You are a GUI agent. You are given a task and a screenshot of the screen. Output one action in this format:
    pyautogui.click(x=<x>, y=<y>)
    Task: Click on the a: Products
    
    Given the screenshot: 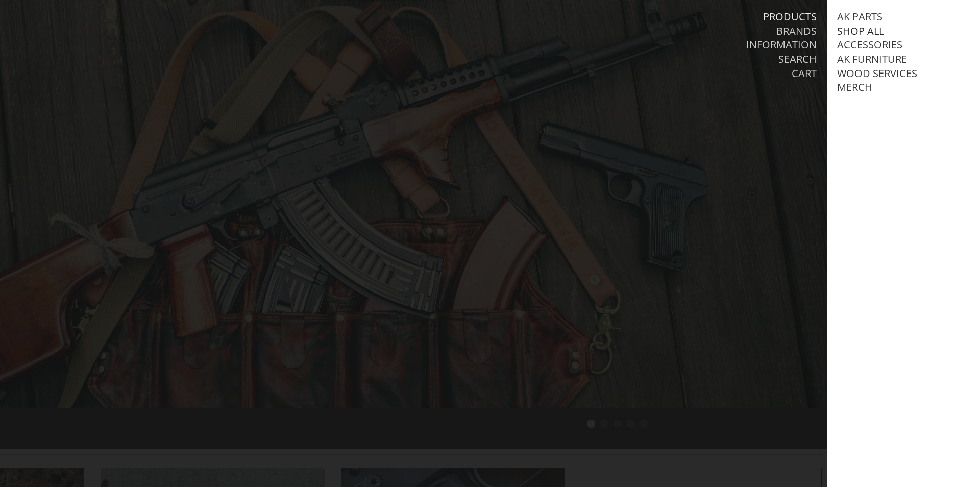 What is the action you would take?
    pyautogui.click(x=789, y=17)
    